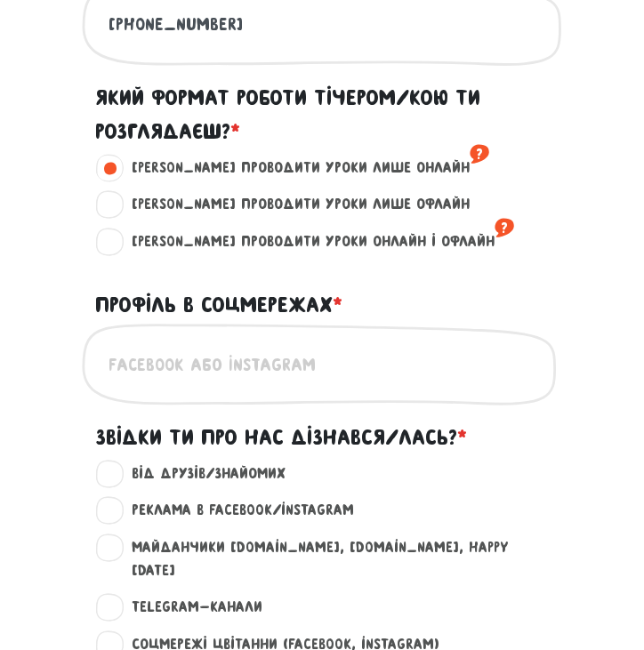 Image resolution: width=644 pixels, height=650 pixels. I want to click on input: +38 093 123 45 67, so click(322, 24).